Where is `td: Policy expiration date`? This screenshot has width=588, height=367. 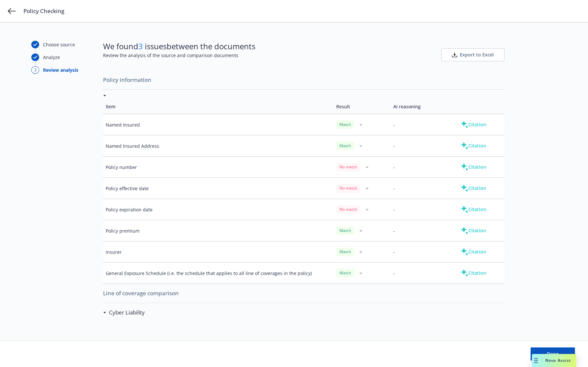 td: Policy expiration date is located at coordinates (218, 210).